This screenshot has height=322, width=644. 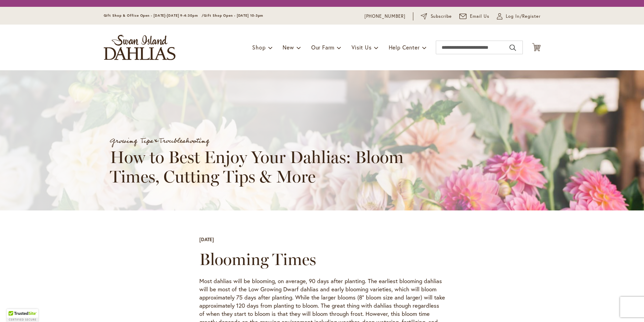 I want to click on a: Subscribe, so click(x=436, y=16).